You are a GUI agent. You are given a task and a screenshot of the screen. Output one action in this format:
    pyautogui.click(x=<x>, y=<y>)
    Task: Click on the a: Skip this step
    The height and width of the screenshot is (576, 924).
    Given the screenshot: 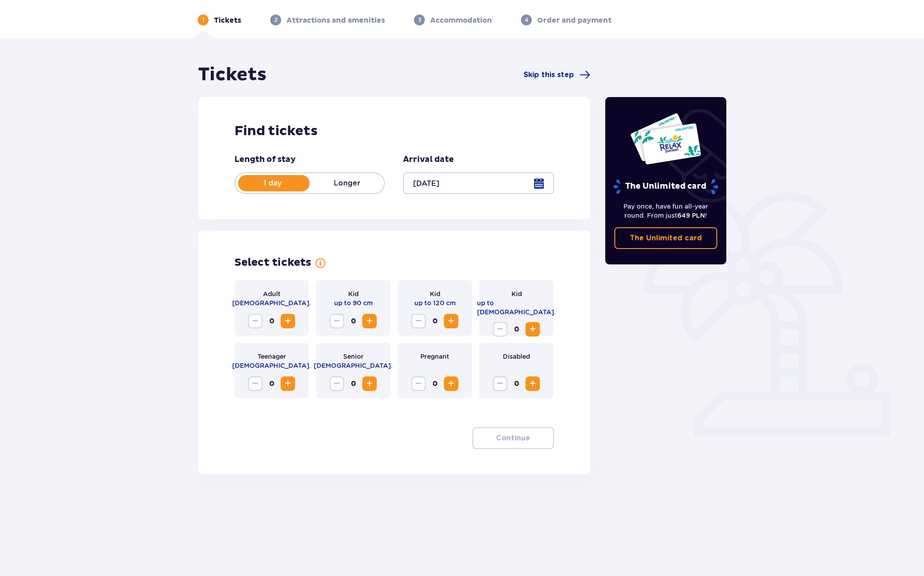 What is the action you would take?
    pyautogui.click(x=557, y=75)
    